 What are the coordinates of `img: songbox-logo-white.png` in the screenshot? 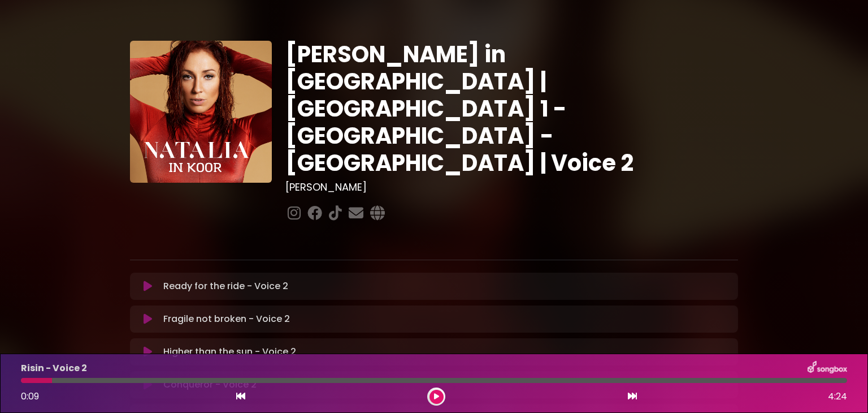 It's located at (828, 368).